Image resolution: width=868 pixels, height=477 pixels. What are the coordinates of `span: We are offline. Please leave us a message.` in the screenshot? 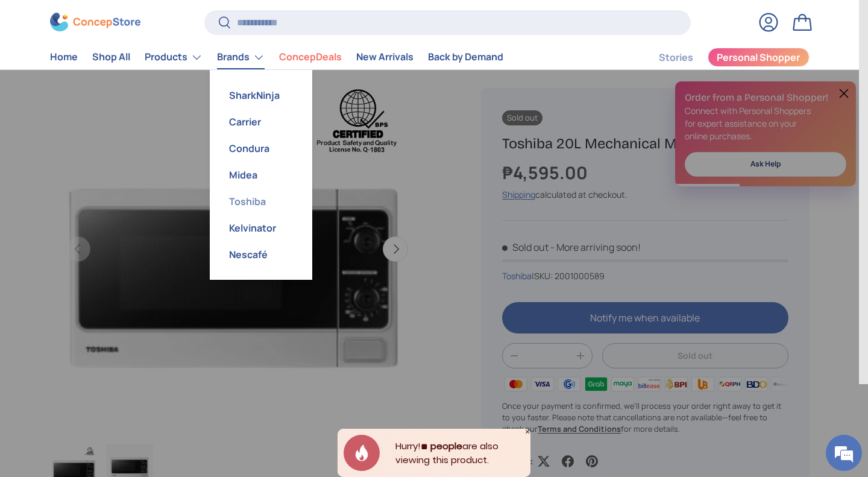 It's located at (118, 213).